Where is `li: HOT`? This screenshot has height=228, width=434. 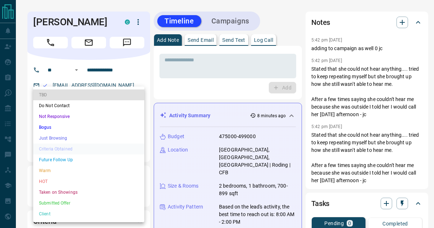
li: HOT is located at coordinates (89, 181).